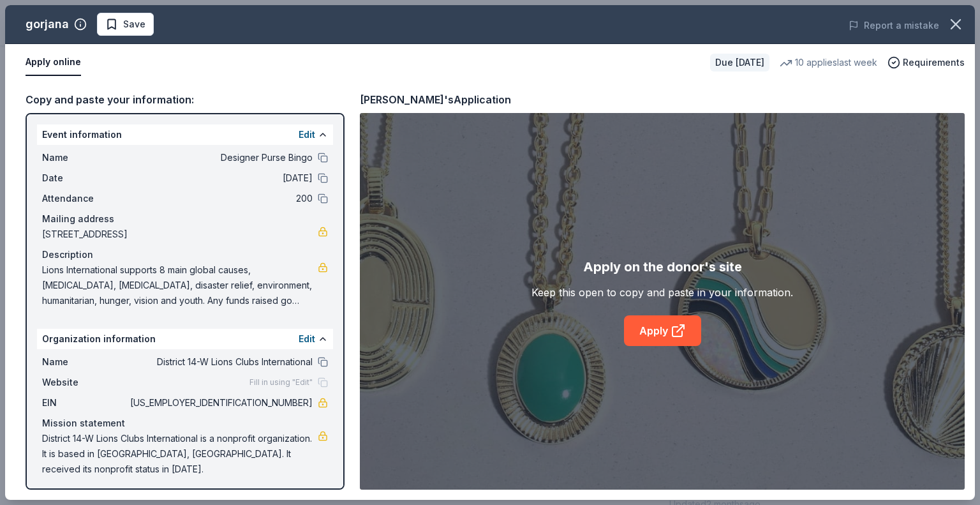 Image resolution: width=980 pixels, height=505 pixels. I want to click on div: Description, so click(185, 255).